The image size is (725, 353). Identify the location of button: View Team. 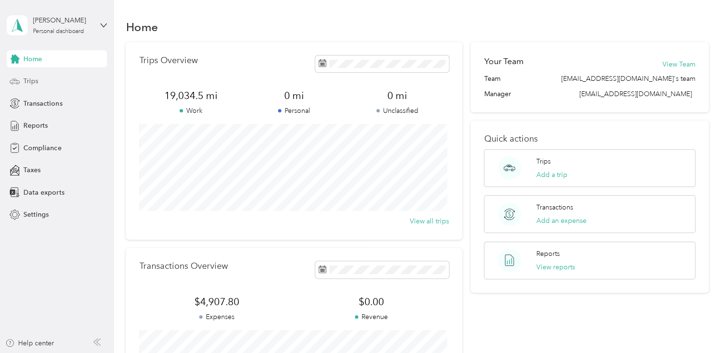
(679, 64).